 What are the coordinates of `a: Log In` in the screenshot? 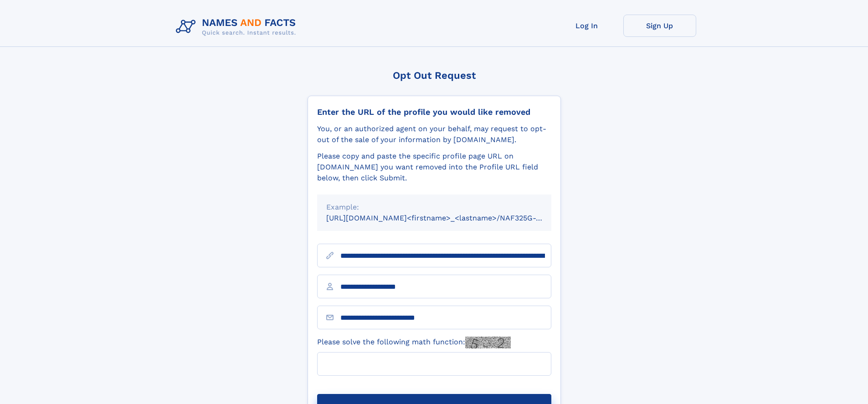 It's located at (587, 25).